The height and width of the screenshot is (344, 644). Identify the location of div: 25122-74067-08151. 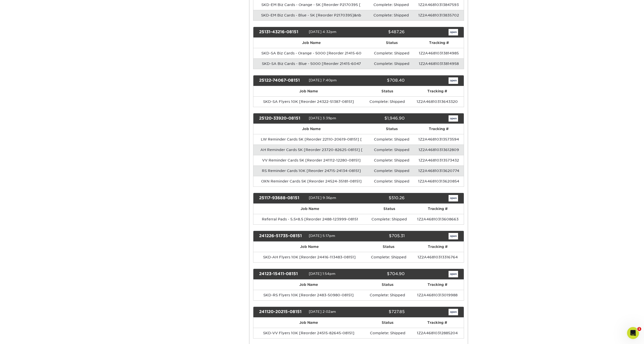
(282, 81).